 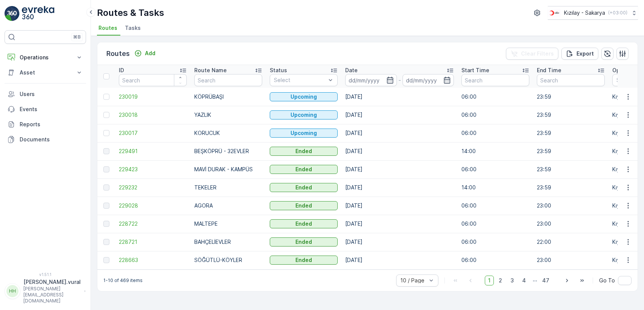 I want to click on p: End Time, so click(x=549, y=70).